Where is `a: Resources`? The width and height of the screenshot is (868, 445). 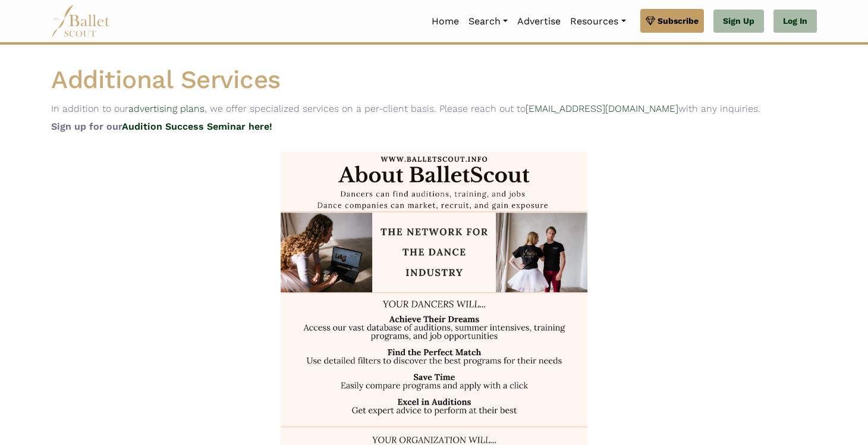
a: Resources is located at coordinates (597, 21).